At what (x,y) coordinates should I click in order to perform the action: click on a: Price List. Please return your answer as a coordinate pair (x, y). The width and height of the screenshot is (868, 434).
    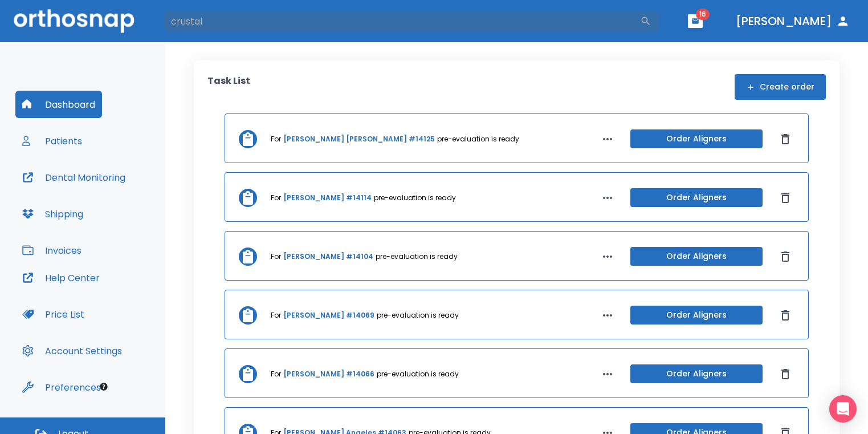
    Looking at the image, I should click on (53, 314).